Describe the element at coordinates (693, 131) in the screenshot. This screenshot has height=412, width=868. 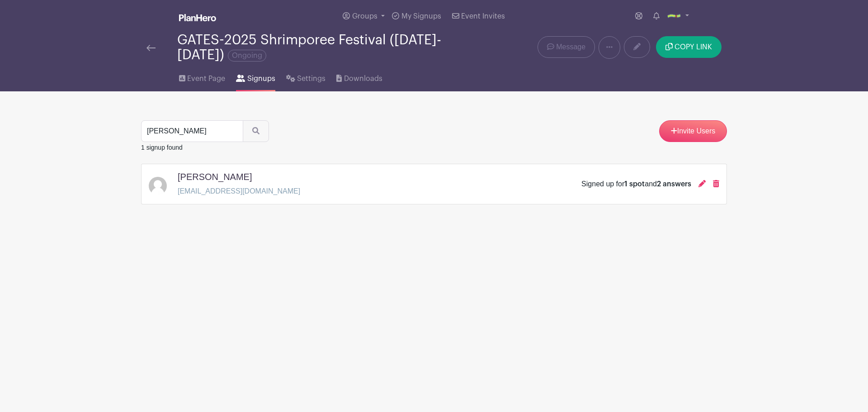
I see `a: Invite Users` at that location.